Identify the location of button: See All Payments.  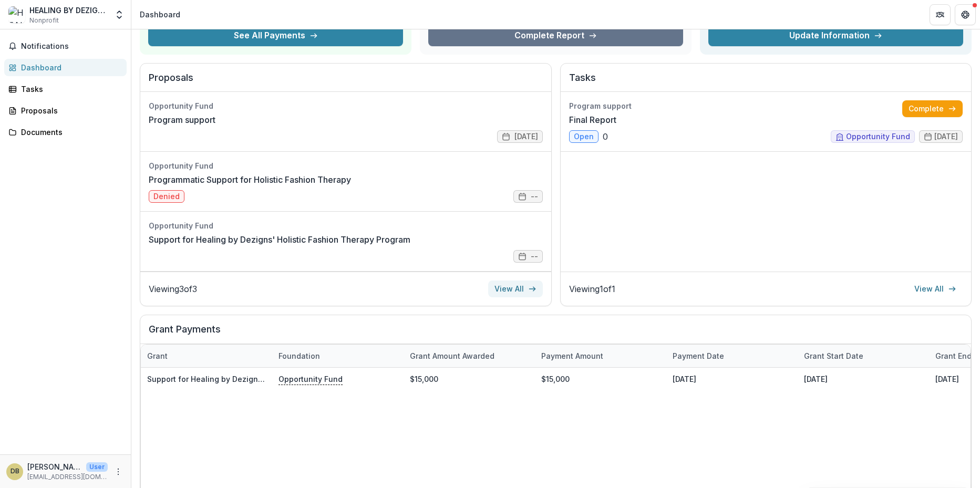
(275, 36).